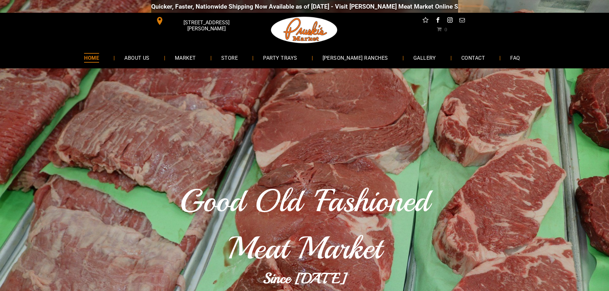 This screenshot has height=291, width=609. I want to click on a: PARTY TRAYS, so click(280, 58).